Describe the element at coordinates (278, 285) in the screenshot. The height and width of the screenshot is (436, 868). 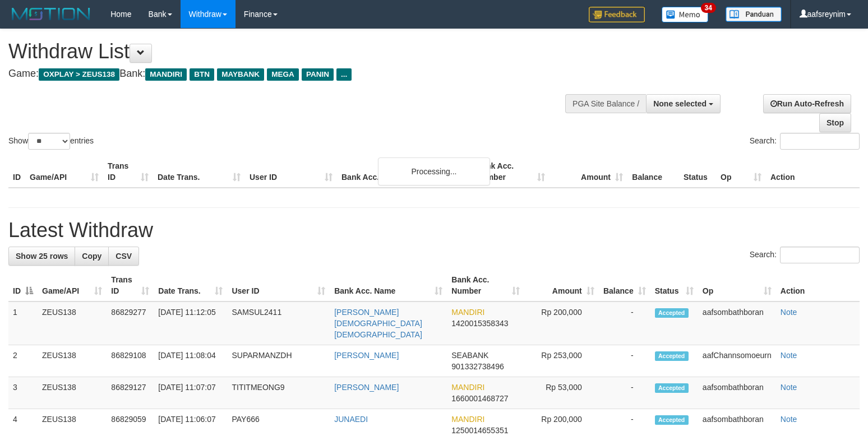
I see `th: User ID: activate to sort column ascending` at that location.